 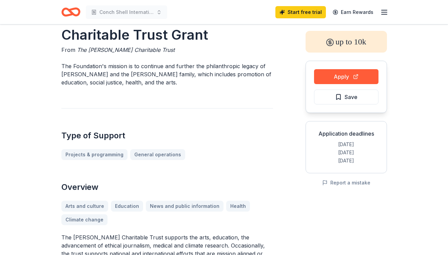 I want to click on span: Save, so click(x=351, y=97).